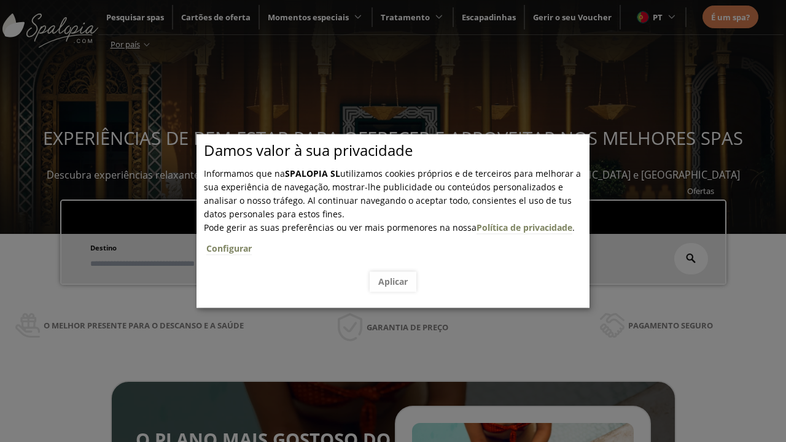 The width and height of the screenshot is (786, 442). What do you see at coordinates (392, 193) in the screenshot?
I see `span: Informamos que na utilizamos cookies próprios e de terceiros para melhorar a sua experiência de n...` at bounding box center [392, 193].